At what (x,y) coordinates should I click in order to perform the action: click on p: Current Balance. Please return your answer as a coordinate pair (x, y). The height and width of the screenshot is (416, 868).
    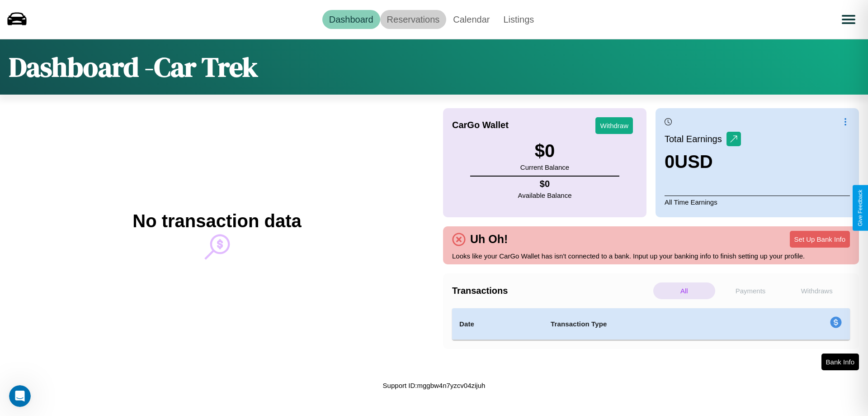
    Looking at the image, I should click on (545, 167).